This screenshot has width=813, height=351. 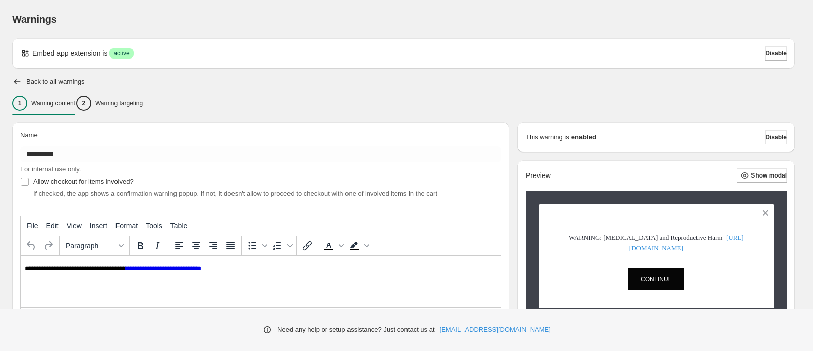 What do you see at coordinates (333, 246) in the screenshot?
I see `div: Text color` at bounding box center [333, 246].